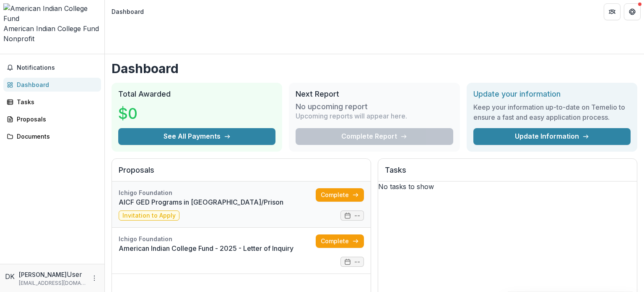 Image resolution: width=644 pixels, height=292 pixels. I want to click on a: Proposals, so click(52, 119).